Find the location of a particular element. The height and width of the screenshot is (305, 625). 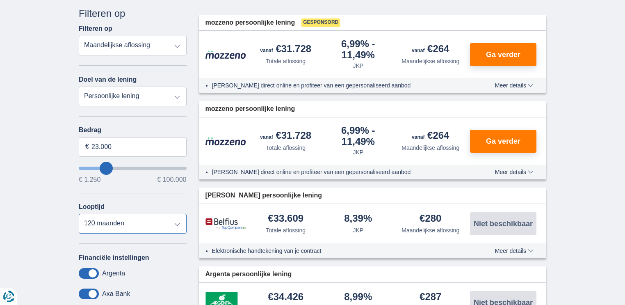

label: Financiële instellingen is located at coordinates (114, 258).